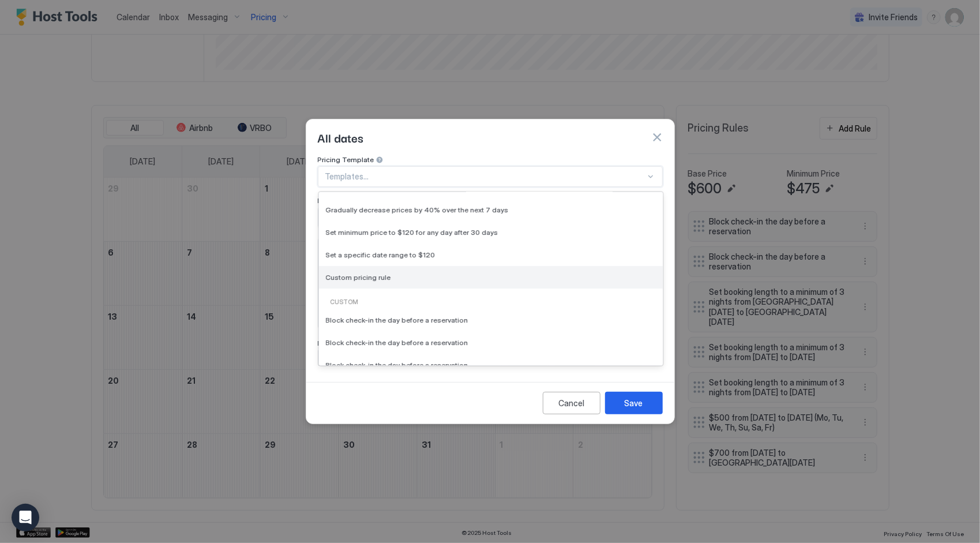 The width and height of the screenshot is (980, 543). I want to click on button: Cancel, so click(572, 403).